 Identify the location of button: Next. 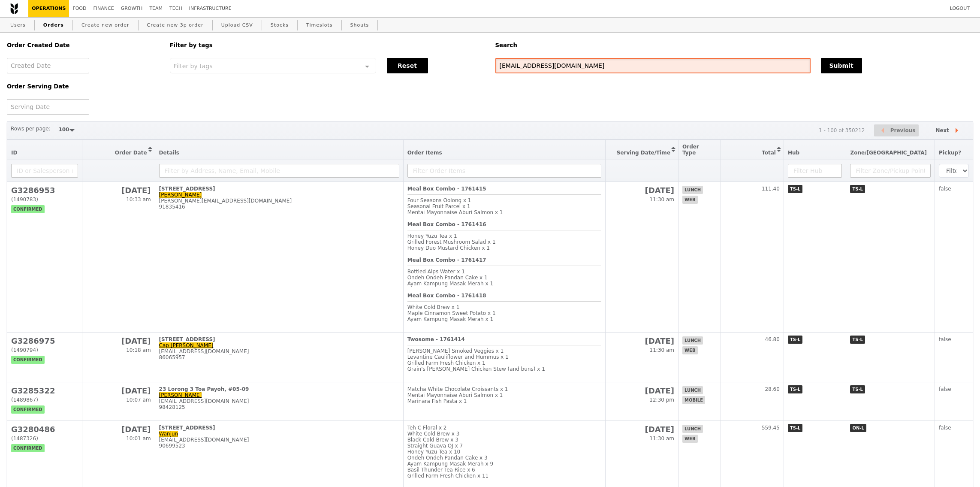
(948, 131).